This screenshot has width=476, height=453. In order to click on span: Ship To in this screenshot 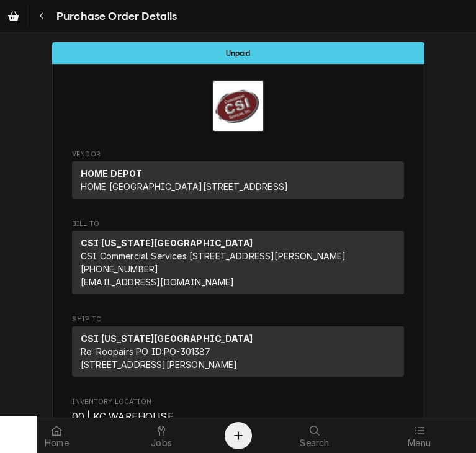, I will do `click(238, 320)`.